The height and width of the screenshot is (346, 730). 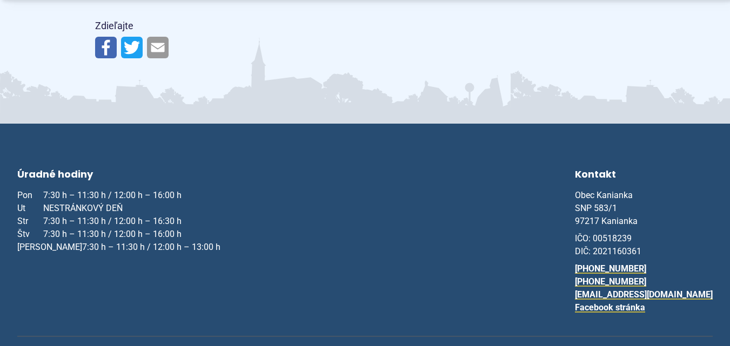 I want to click on p: Zdieľajte, so click(x=365, y=26).